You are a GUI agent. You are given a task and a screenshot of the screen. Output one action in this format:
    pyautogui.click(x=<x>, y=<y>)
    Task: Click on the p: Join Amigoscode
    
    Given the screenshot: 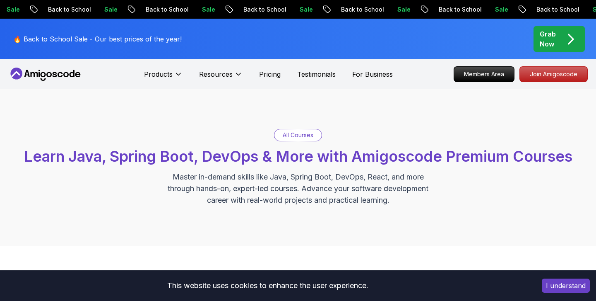 What is the action you would take?
    pyautogui.click(x=553, y=74)
    